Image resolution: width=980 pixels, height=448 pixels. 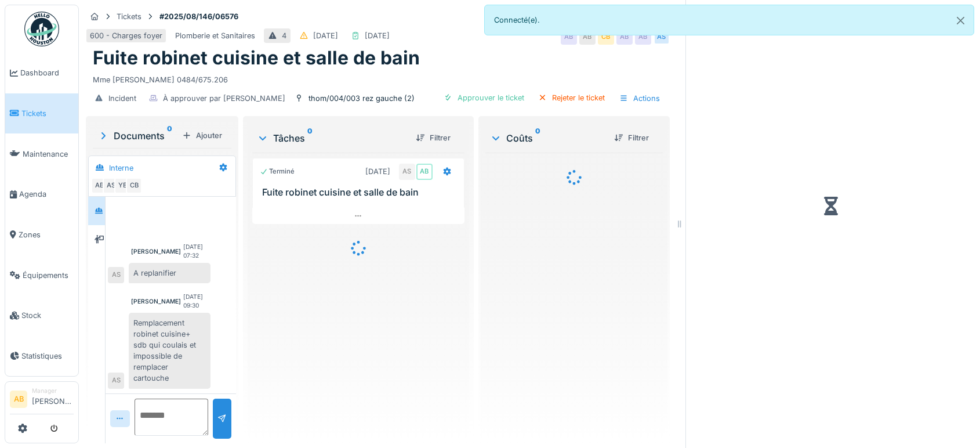 What do you see at coordinates (48, 356) in the screenshot?
I see `span: Statistiques` at bounding box center [48, 356].